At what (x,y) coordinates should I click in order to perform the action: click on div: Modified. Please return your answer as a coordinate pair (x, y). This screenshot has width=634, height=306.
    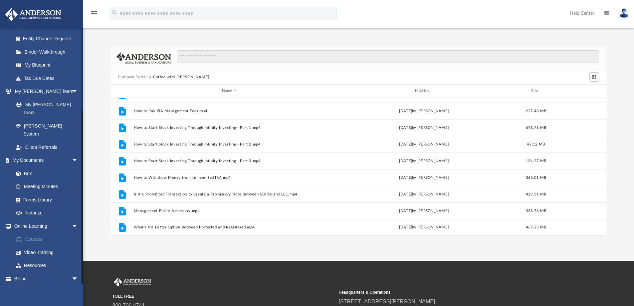
    Looking at the image, I should click on (423, 91).